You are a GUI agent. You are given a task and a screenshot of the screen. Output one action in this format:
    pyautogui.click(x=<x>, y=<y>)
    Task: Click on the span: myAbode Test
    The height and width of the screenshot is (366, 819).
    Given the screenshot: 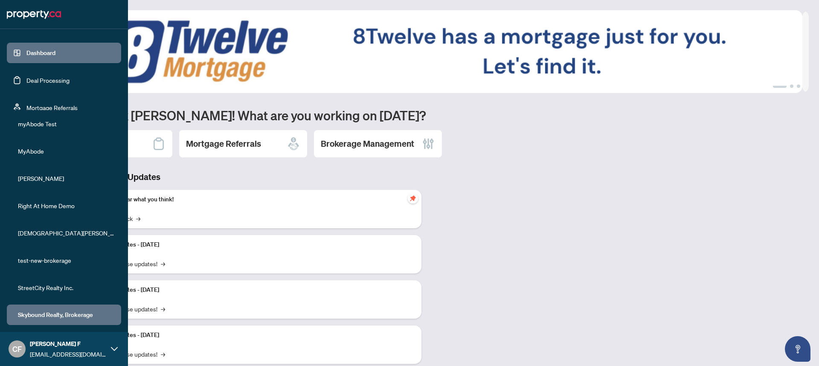 What is the action you would take?
    pyautogui.click(x=67, y=124)
    